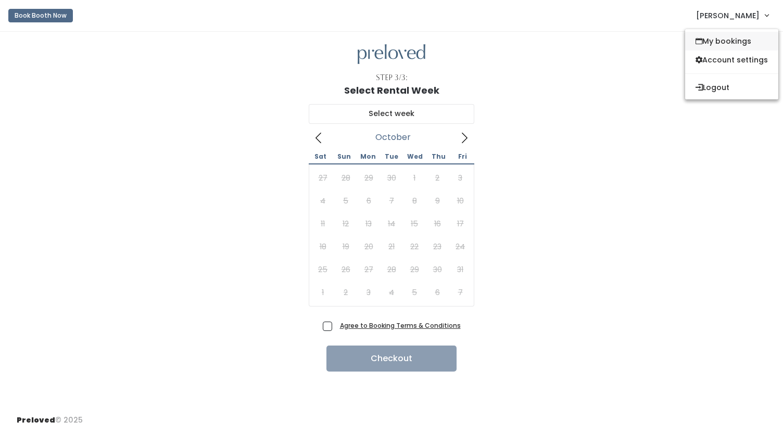  Describe the element at coordinates (49, 416) in the screenshot. I see `div: © 2025` at that location.